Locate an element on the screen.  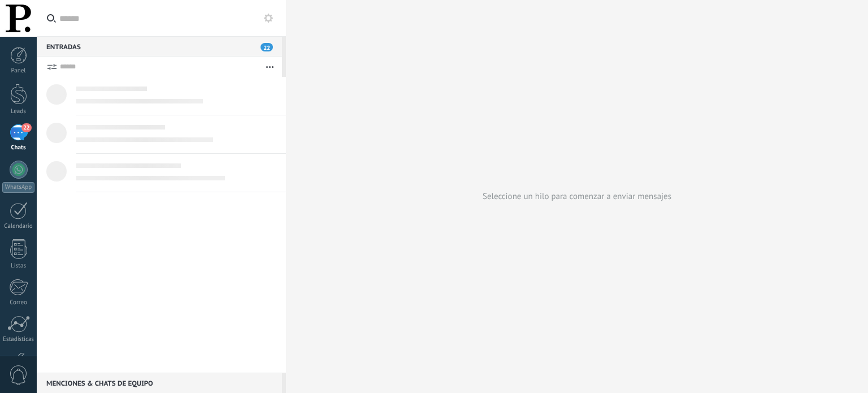
div: Menciones & Chats de equipo is located at coordinates (159, 383).